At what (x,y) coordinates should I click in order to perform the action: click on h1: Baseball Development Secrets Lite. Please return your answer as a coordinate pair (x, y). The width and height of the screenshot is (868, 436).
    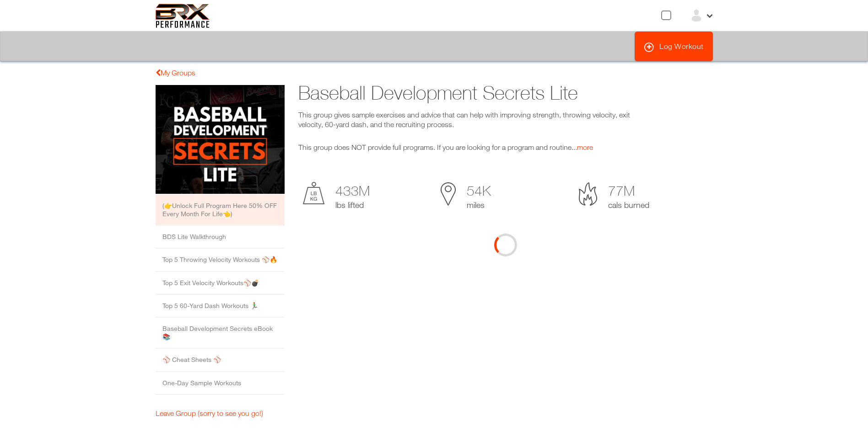
    Looking at the image, I should click on (470, 93).